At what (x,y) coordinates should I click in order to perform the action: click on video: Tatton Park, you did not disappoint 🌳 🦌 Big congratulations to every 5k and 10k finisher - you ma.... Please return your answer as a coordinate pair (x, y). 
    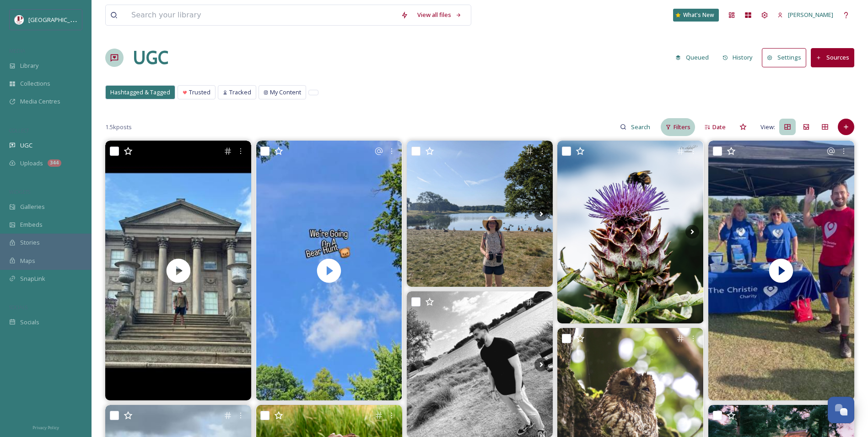
    Looking at the image, I should click on (781, 270).